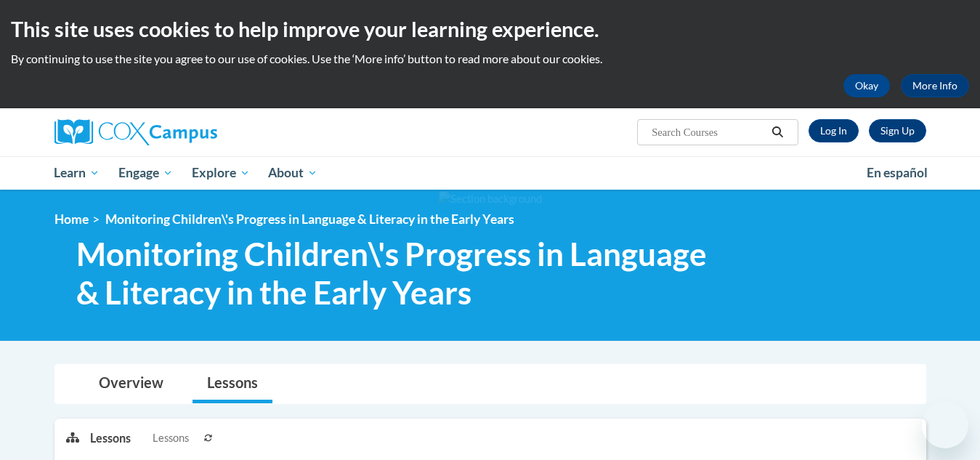  I want to click on div: Main menu, so click(490, 173).